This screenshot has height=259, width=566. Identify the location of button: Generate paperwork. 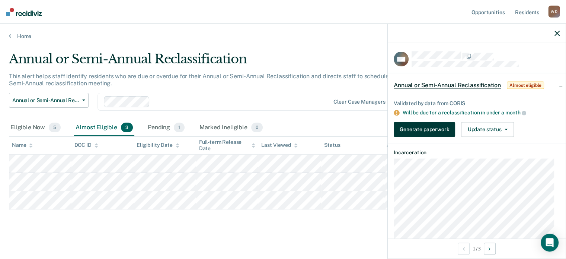
(425, 129).